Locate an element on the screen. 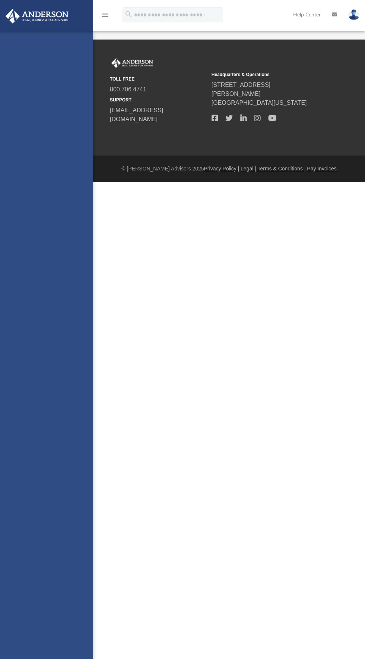 This screenshot has width=365, height=659. a: menu is located at coordinates (105, 17).